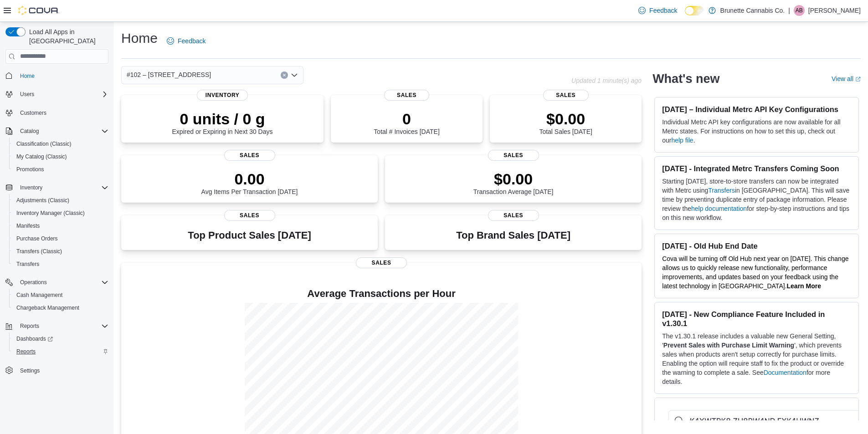 This screenshot has width=868, height=434. Describe the element at coordinates (41, 156) in the screenshot. I see `span: My Catalog (Classic)` at that location.